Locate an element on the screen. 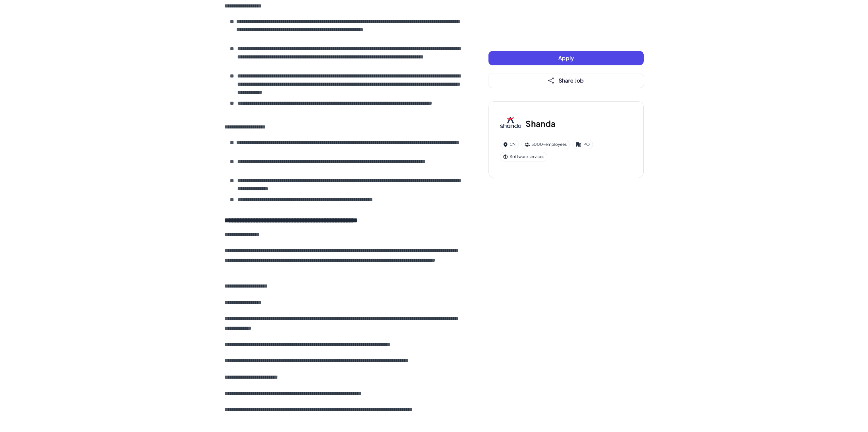  button: Share Job is located at coordinates (566, 81).